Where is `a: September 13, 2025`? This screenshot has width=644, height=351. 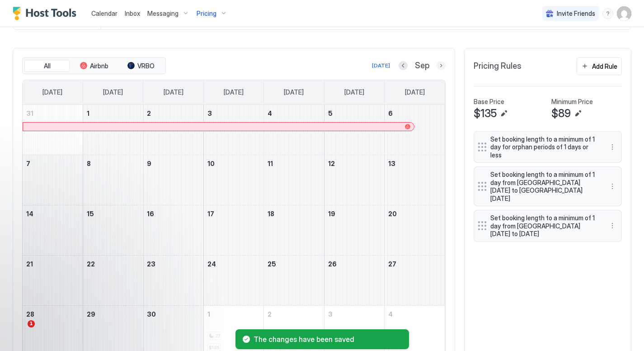 a: September 13, 2025 is located at coordinates (415, 163).